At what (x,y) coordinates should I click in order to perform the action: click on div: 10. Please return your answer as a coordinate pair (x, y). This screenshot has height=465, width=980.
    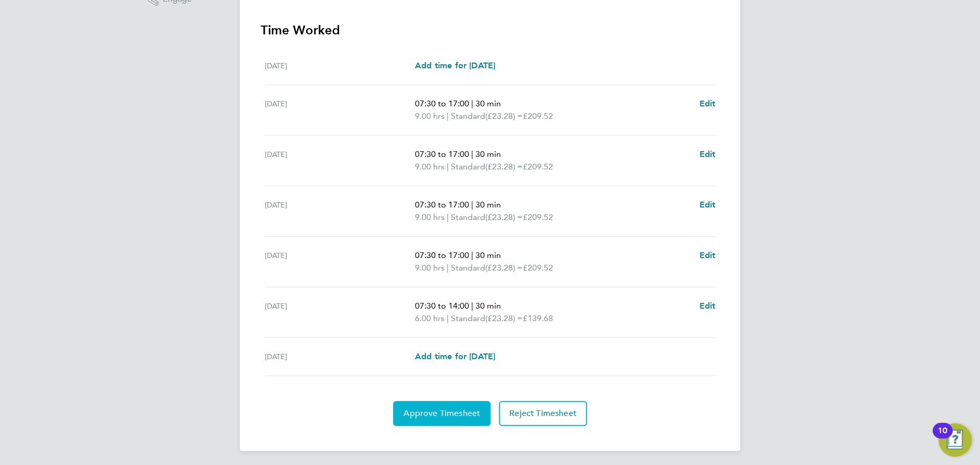
    Looking at the image, I should click on (942, 437).